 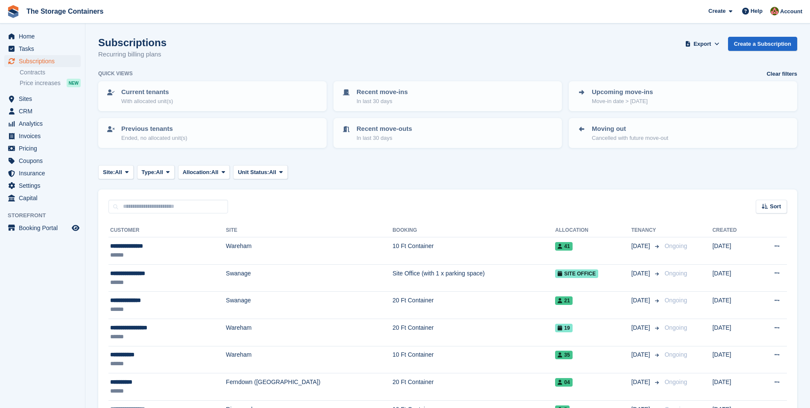 What do you see at coordinates (448, 133) in the screenshot?
I see `a: Recent move-outs In last 30 days` at bounding box center [448, 133].